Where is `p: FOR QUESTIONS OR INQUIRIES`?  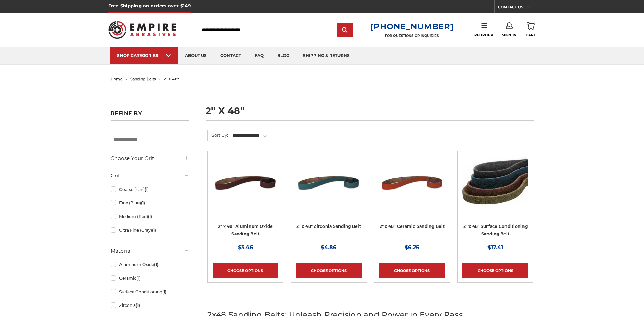 p: FOR QUESTIONS OR INQUIRIES is located at coordinates (412, 36).